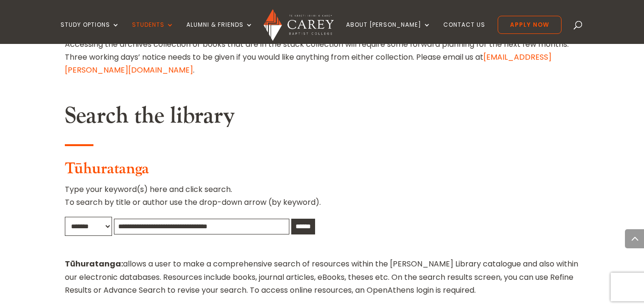 The height and width of the screenshot is (308, 644). Describe the element at coordinates (322, 171) in the screenshot. I see `h3: Tūhuratanga` at that location.